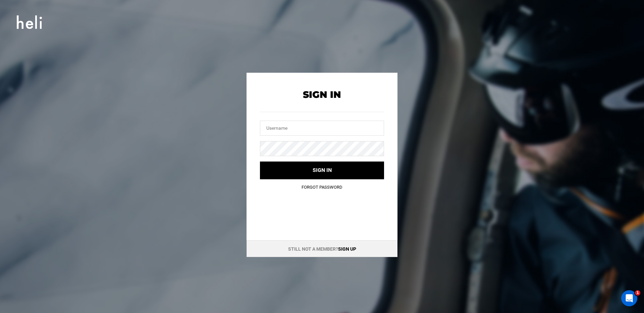 The width and height of the screenshot is (644, 313). What do you see at coordinates (322, 95) in the screenshot?
I see `h2: Sign In` at bounding box center [322, 95].